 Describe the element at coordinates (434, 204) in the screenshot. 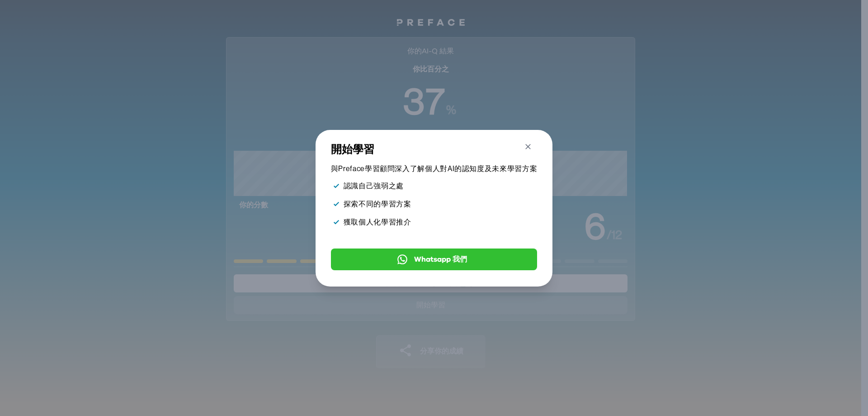

I see `li: 探索不同的學習方案` at that location.